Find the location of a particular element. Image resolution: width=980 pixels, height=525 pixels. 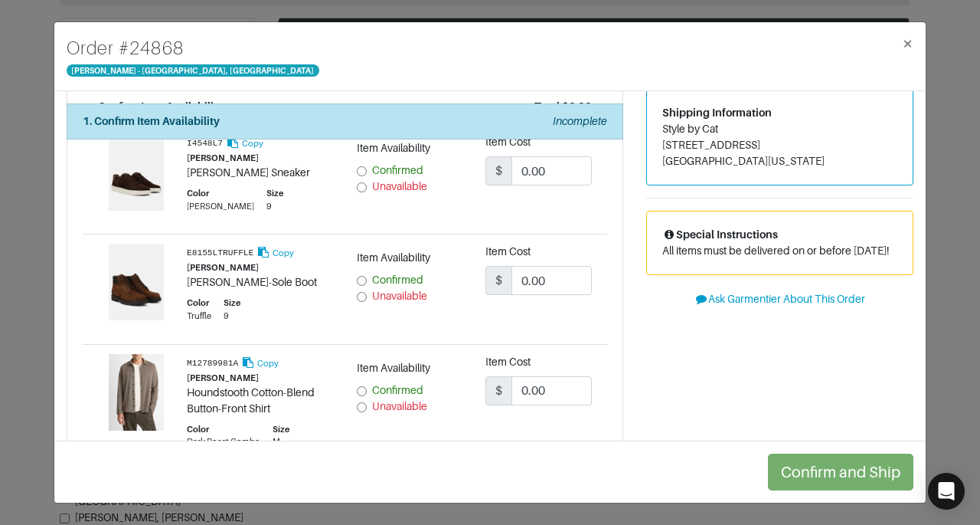

button: Confirm and Ship is located at coordinates (840, 472).